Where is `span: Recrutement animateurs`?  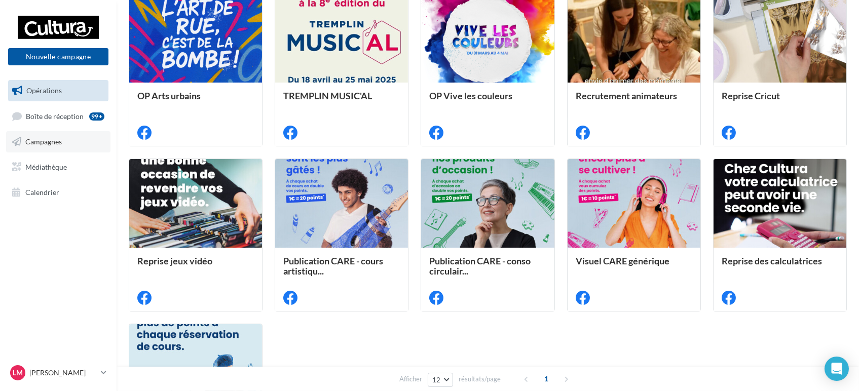
span: Recrutement animateurs is located at coordinates (626, 96).